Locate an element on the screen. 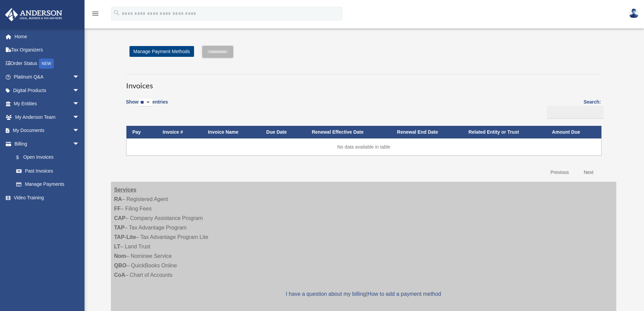  th: Pay: activate to sort column descending is located at coordinates (142, 132).